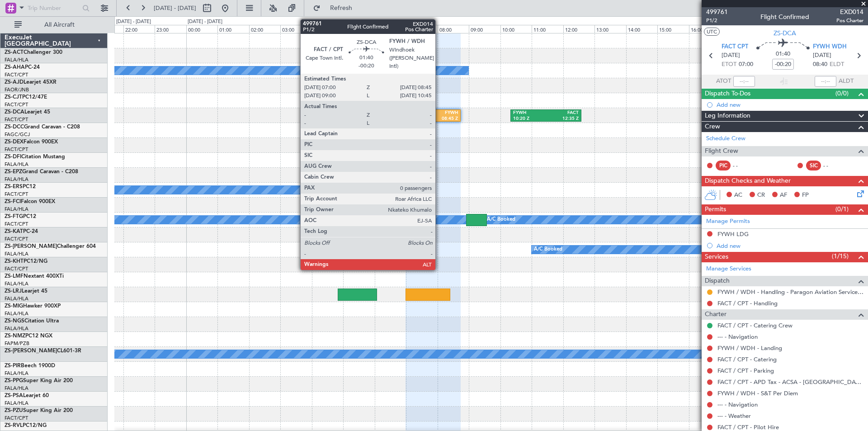 The image size is (868, 431). What do you see at coordinates (734, 416) in the screenshot?
I see `a: --- - Weather` at bounding box center [734, 416].